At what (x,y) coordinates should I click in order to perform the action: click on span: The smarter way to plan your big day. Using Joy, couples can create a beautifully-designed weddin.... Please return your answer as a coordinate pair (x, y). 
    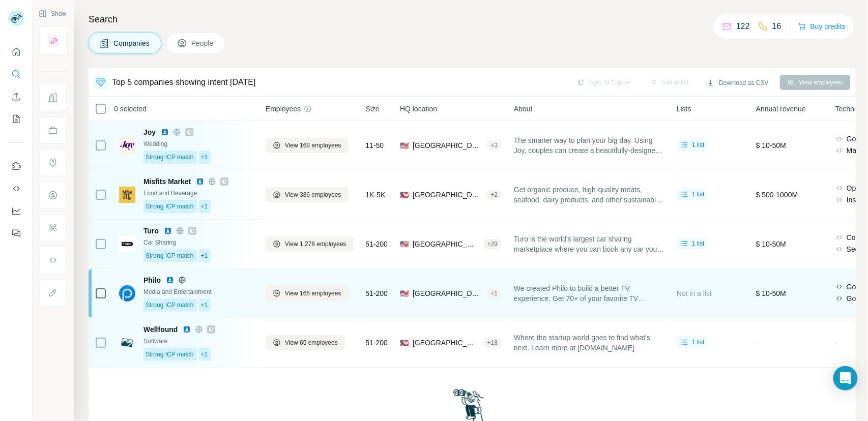
    Looking at the image, I should click on (589, 146).